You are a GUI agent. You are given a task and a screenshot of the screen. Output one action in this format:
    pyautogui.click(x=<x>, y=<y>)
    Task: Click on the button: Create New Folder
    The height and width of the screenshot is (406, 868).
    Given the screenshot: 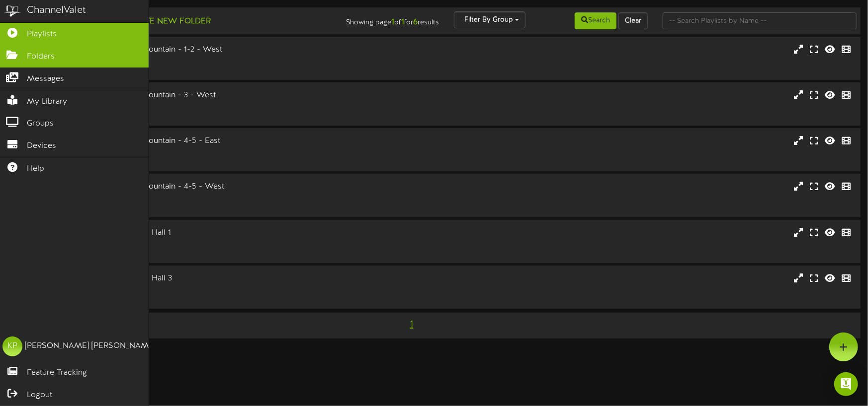 What is the action you would take?
    pyautogui.click(x=164, y=21)
    